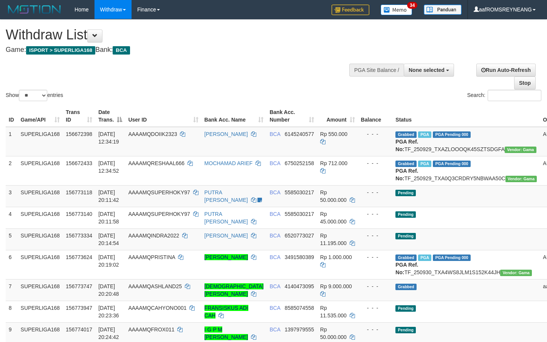  Describe the element at coordinates (12, 239) in the screenshot. I see `td: 5` at that location.